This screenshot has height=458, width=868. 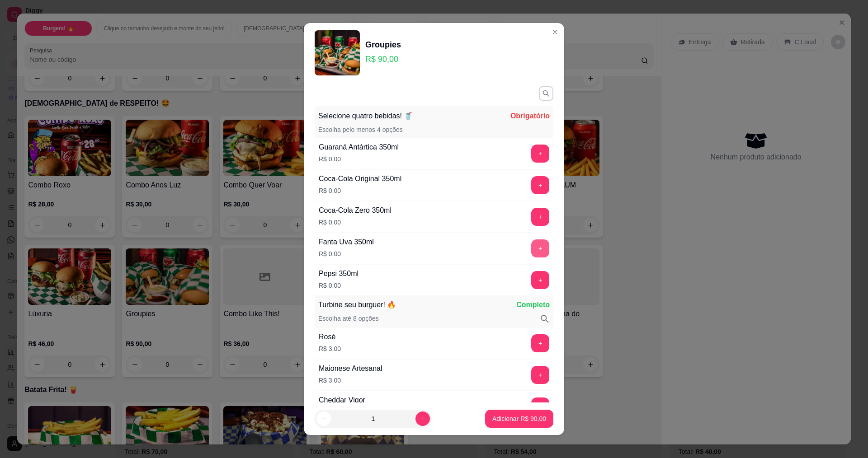 I want to click on p: Escolha até 8 opções, so click(x=349, y=319).